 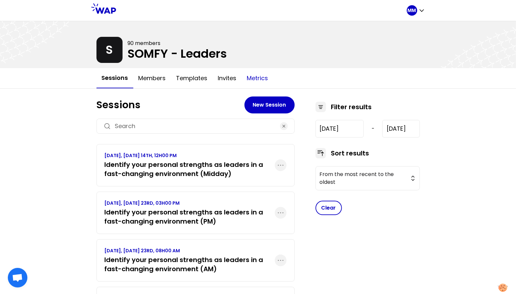 I want to click on button: From the most recent to the oldest, so click(x=368, y=178).